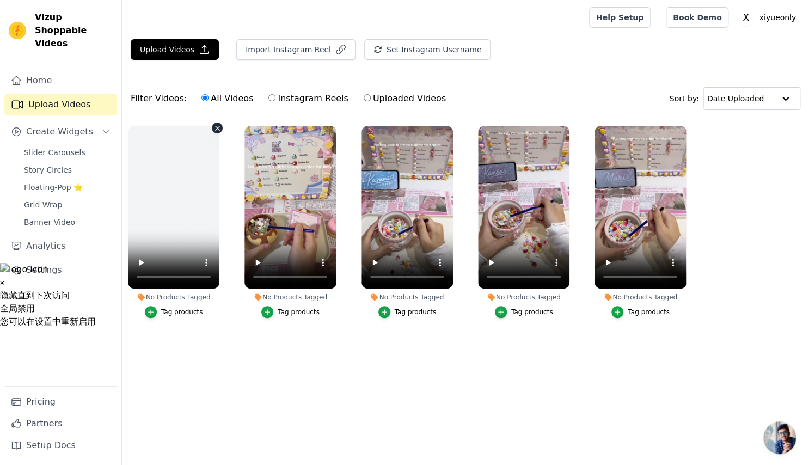  I want to click on label: Uploaded Videos, so click(404, 98).